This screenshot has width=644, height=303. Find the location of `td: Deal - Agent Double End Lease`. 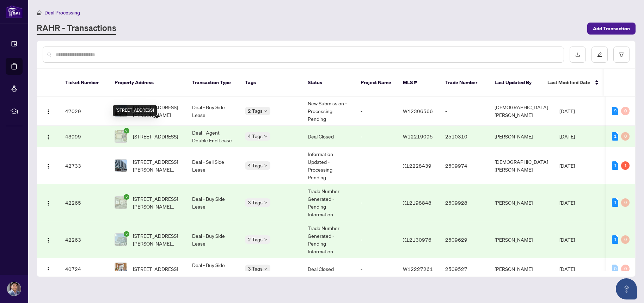

td: Deal - Agent Double End Lease is located at coordinates (213, 137).